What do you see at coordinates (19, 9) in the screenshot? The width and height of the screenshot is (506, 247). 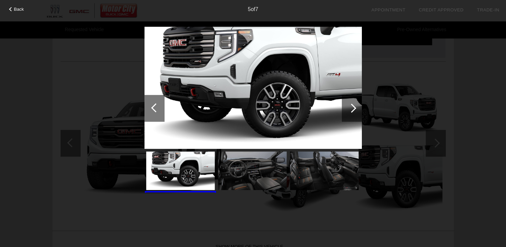 I see `span: Back` at bounding box center [19, 9].